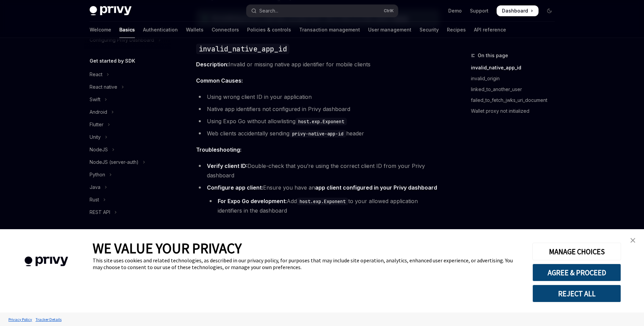  Describe the element at coordinates (515, 111) in the screenshot. I see `a: Wallet proxy not initialized` at that location.